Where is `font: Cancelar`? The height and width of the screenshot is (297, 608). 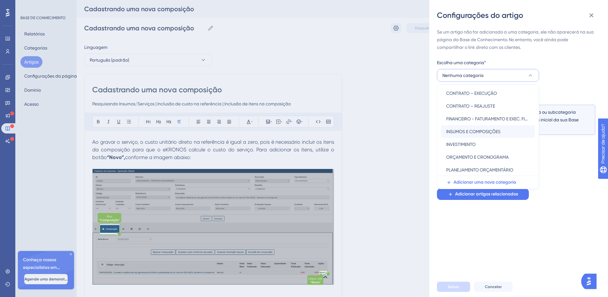
font: Cancelar is located at coordinates (493, 287).